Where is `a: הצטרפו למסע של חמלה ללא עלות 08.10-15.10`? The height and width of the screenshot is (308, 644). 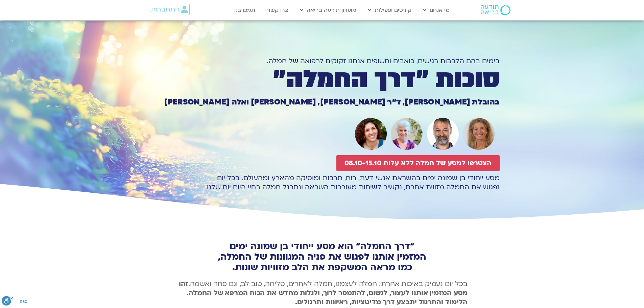
a: הצטרפו למסע של חמלה ללא עלות 08.10-15.10 is located at coordinates (418, 163).